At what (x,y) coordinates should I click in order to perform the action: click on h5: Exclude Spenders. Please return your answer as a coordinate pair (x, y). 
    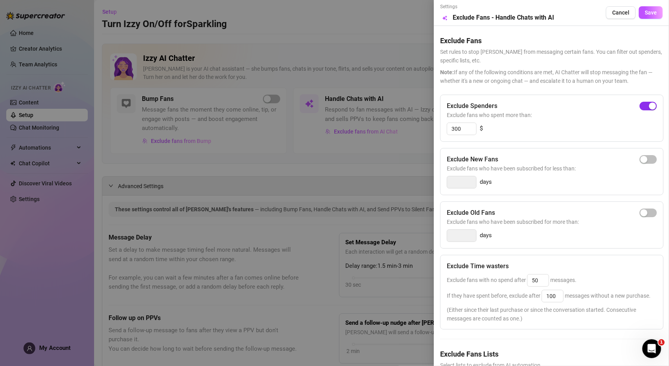
    Looking at the image, I should click on (472, 106).